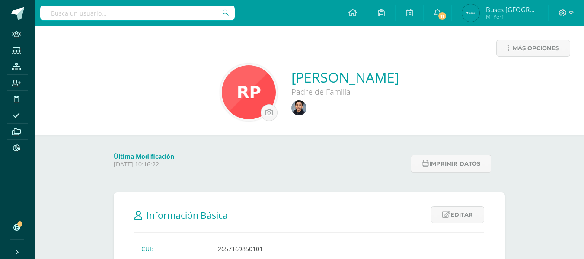 The height and width of the screenshot is (259, 584). Describe the element at coordinates (172, 249) in the screenshot. I see `td: CUI:` at that location.